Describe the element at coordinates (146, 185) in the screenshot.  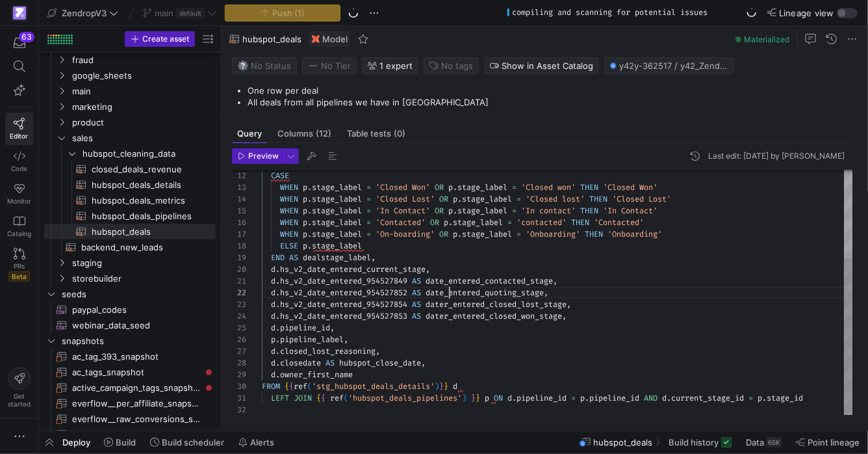
I see `span: hubspot_deals_details​​​​​​​​​​` at that location.